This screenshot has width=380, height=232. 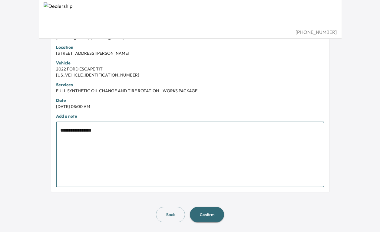 What do you see at coordinates (171, 215) in the screenshot?
I see `button: Back` at bounding box center [171, 215].